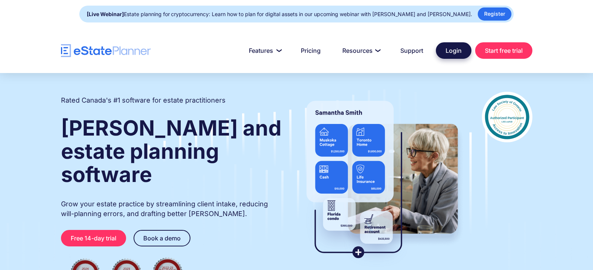 Image resolution: width=593 pixels, height=270 pixels. Describe the element at coordinates (106, 51) in the screenshot. I see `a: home` at that location.